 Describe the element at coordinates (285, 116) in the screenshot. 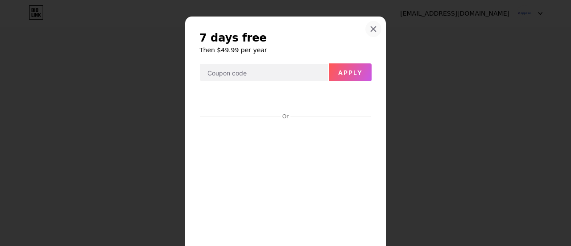

I see `div: Or` at that location.